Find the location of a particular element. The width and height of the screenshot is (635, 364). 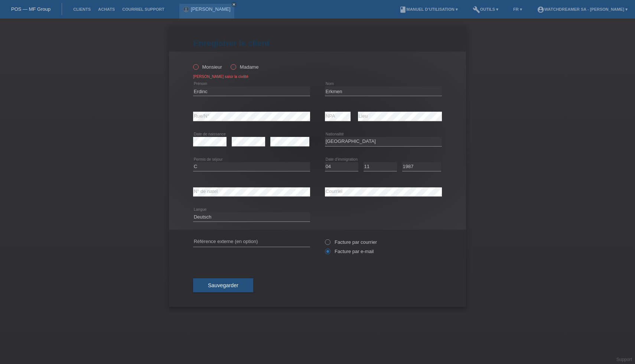

h1: Enregistrer le client is located at coordinates (318, 43).